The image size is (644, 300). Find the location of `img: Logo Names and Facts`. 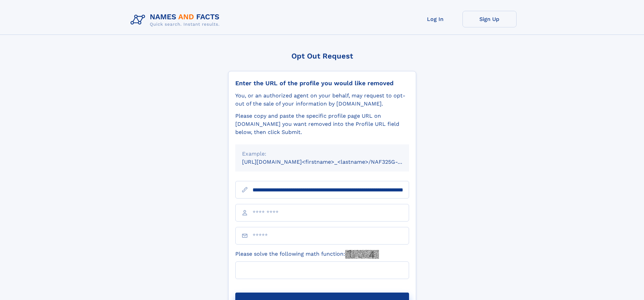

img: Logo Names and Facts is located at coordinates (176, 20).